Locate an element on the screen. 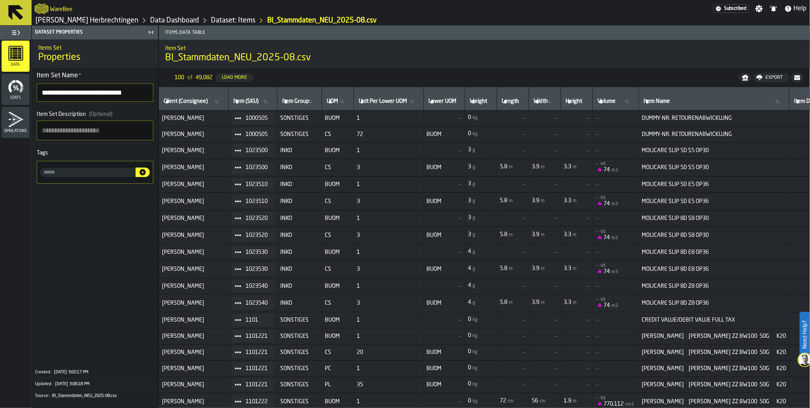 Image resolution: width=810 pixels, height=408 pixels. label: Need Help? is located at coordinates (805, 335).